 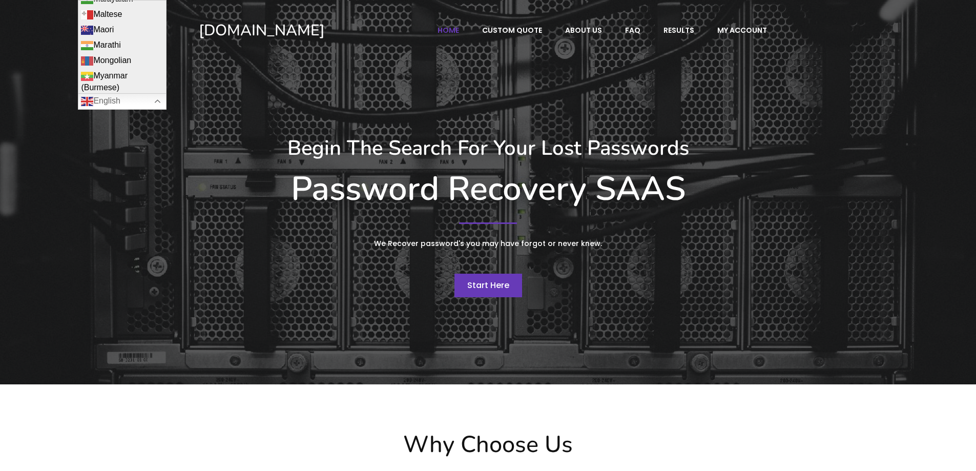 What do you see at coordinates (87, 46) in the screenshot?
I see `img: mr` at bounding box center [87, 46].